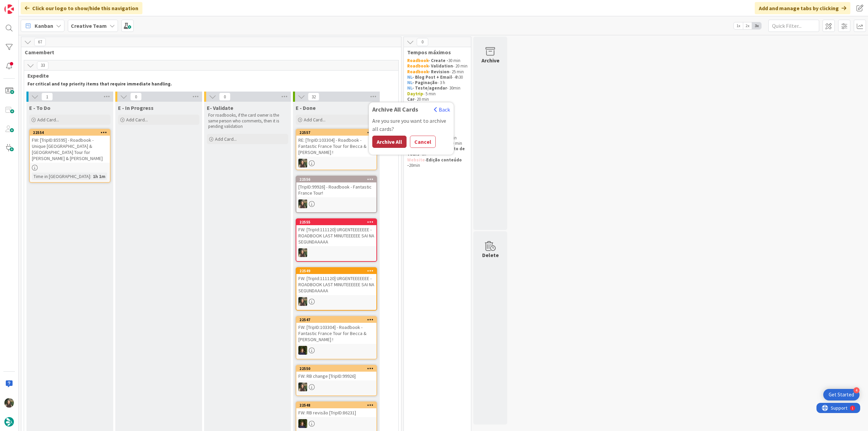 This screenshot has width=868, height=431. Describe the element at coordinates (435, 52) in the screenshot. I see `span: Tempos máximos` at that location.